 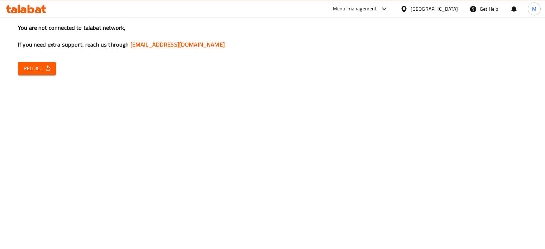 I want to click on button: Reload, so click(x=37, y=68).